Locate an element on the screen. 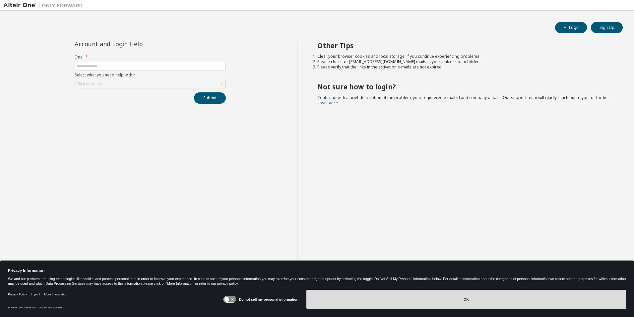 The image size is (634, 317). li: Please verify that the links in the activation e-mails are not expired. is located at coordinates (464, 67).